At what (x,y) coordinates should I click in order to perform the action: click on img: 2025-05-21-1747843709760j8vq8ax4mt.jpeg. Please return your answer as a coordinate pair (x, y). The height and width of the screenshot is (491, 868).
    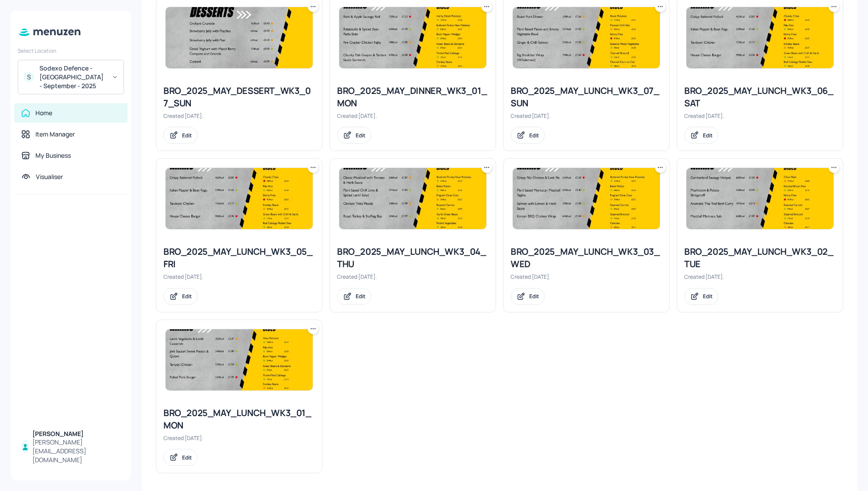
    Looking at the image, I should click on (413, 199).